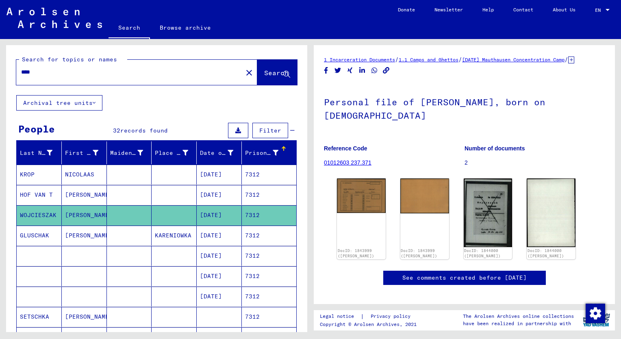  I want to click on mat-label: Search for topics or names, so click(69, 59).